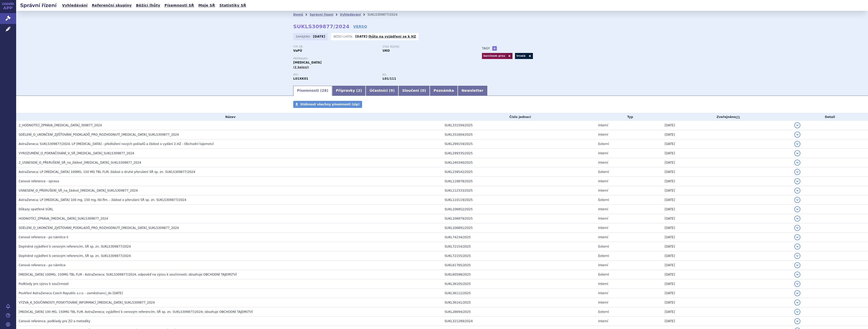  I want to click on a: Moje SŘ, so click(207, 6).